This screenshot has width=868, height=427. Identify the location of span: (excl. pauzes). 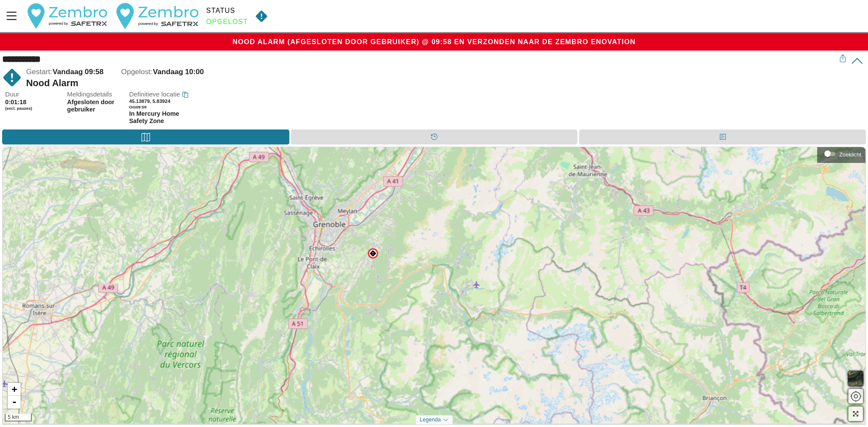
(33, 108).